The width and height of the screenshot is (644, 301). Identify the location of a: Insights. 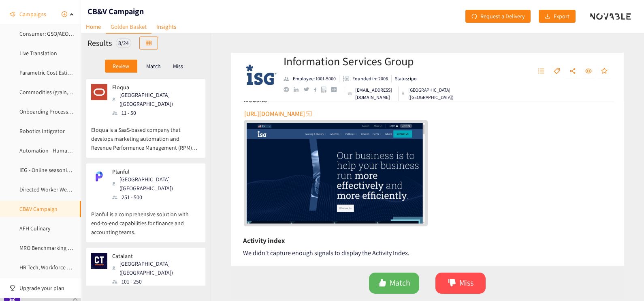
(166, 26).